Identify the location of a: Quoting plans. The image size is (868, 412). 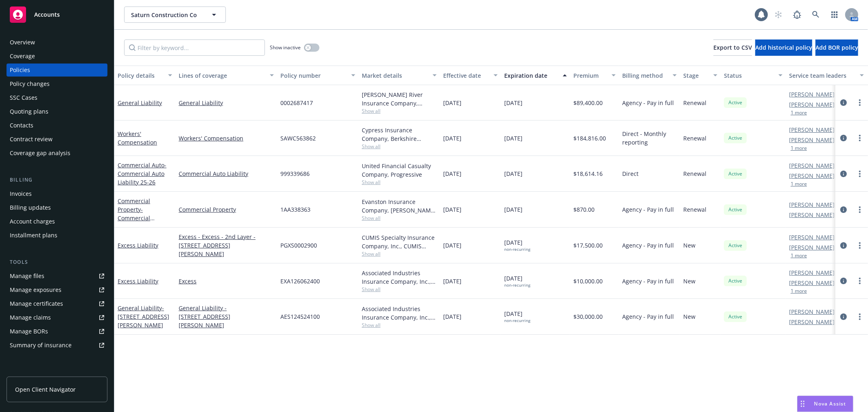
(57, 112).